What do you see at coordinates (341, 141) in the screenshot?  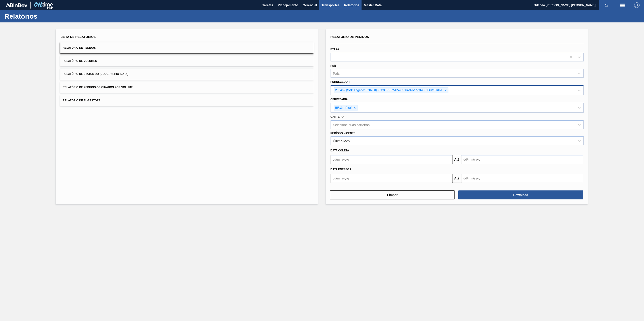 I see `div: Último Mês` at bounding box center [341, 141].